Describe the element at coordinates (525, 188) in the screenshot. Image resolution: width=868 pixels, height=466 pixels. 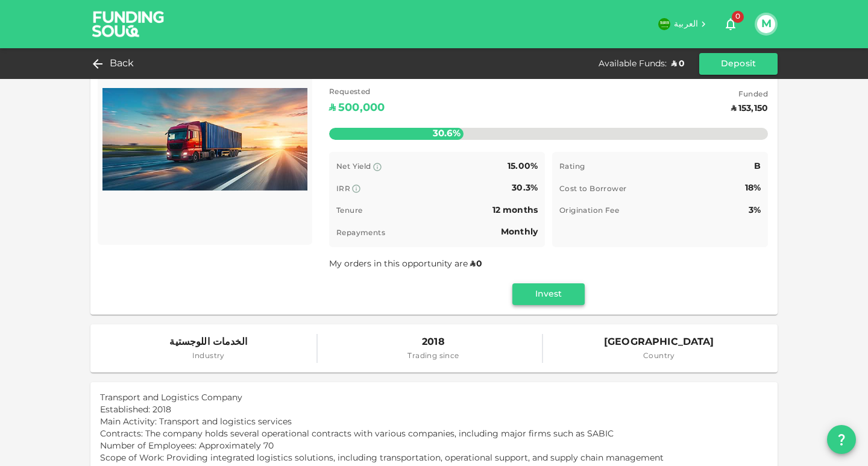
I see `span: 30.3%` at that location.